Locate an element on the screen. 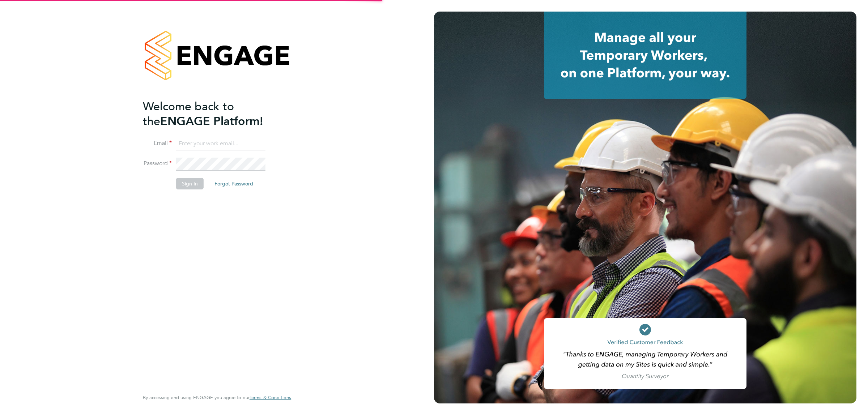 The width and height of the screenshot is (868, 415). span: By accessing and using ENGAGE you agree to our is located at coordinates (217, 397).